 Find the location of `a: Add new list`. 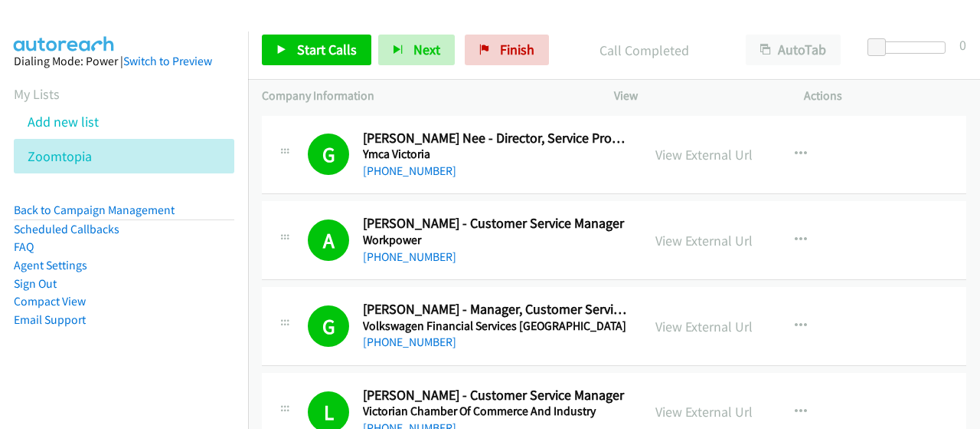

a: Add new list is located at coordinates (62, 121).